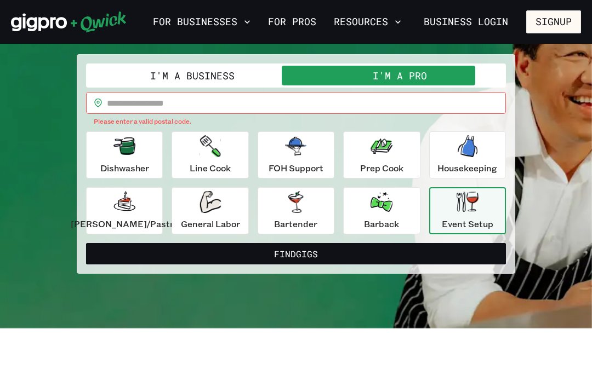 The height and width of the screenshot is (387, 592). What do you see at coordinates (399, 76) in the screenshot?
I see `button: I'm a Pro` at bounding box center [399, 76].